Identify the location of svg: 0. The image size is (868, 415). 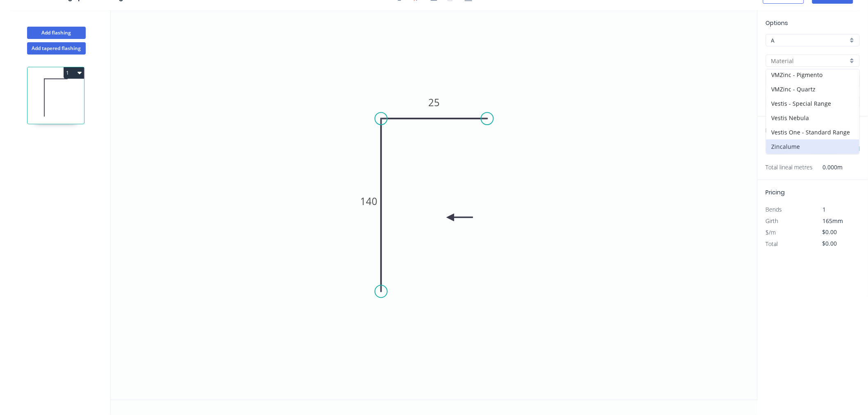
(434, 205).